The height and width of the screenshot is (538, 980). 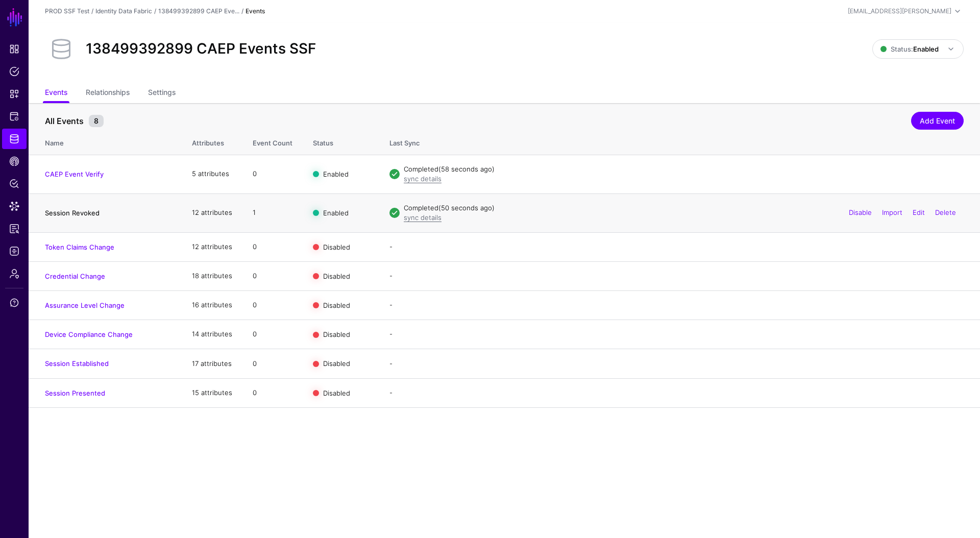 I want to click on a: Relationships, so click(x=108, y=93).